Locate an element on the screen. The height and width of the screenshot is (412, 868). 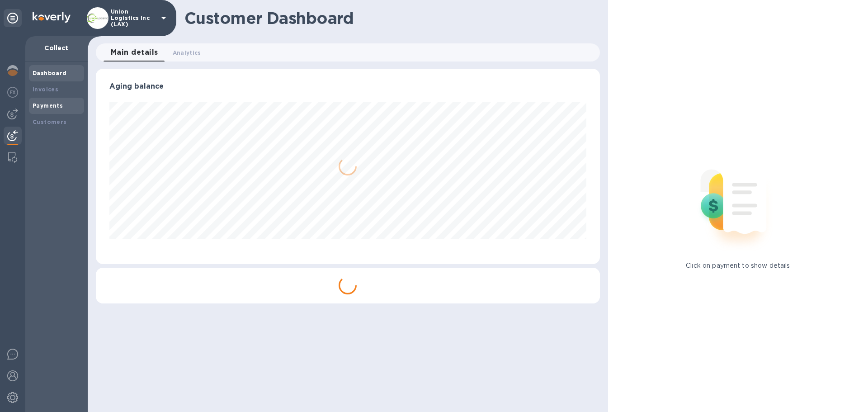
span: Main details is located at coordinates (134, 53).